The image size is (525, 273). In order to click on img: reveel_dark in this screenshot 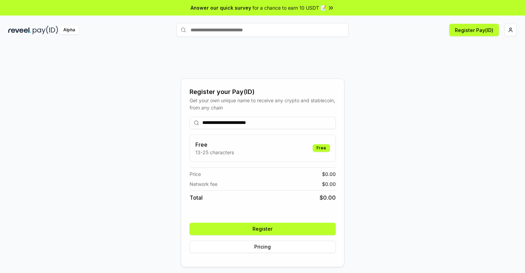, I will do `click(20, 30)`.